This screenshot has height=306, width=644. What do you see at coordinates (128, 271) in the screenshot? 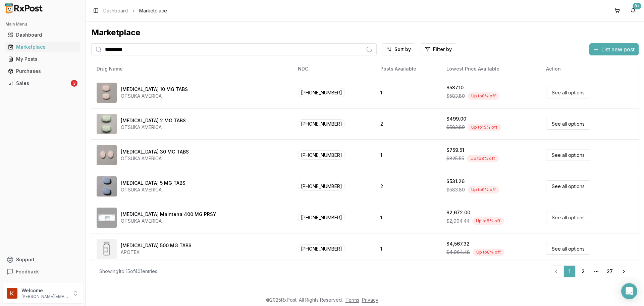
I see `div: Showing 1 to 15 of 401 entries` at bounding box center [128, 271].